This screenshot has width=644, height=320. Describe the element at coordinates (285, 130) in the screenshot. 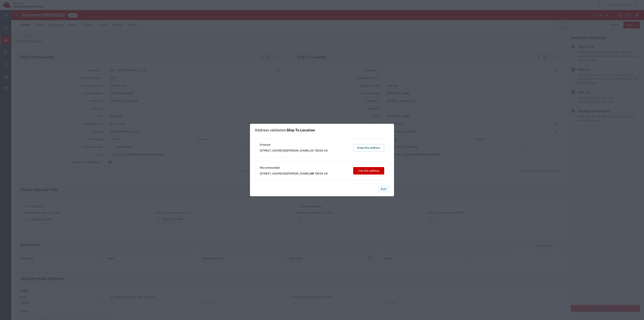

I see `h1: Address validation:` at that location.